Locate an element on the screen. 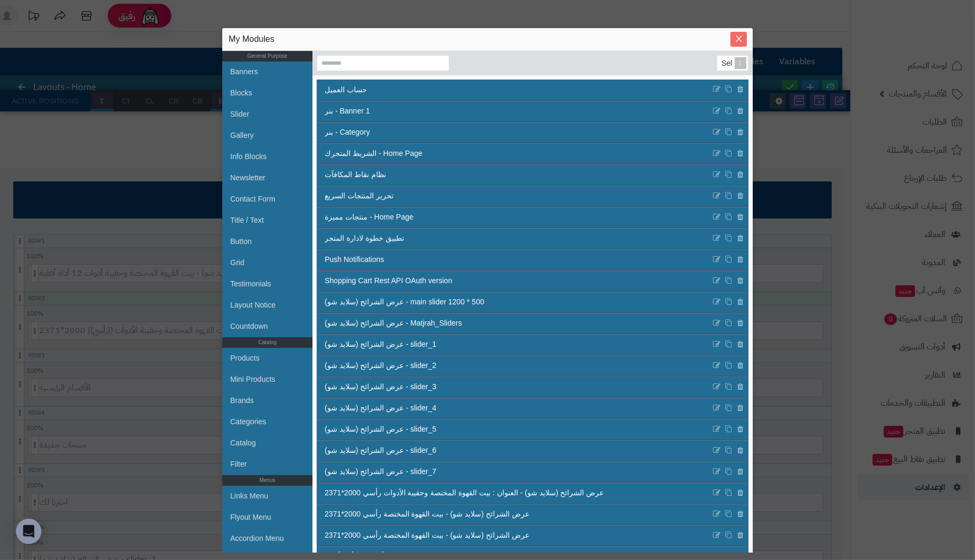 This screenshot has height=560, width=975. span: عرض الشرائح (سلايد شو) - slider_5 is located at coordinates (380, 429).